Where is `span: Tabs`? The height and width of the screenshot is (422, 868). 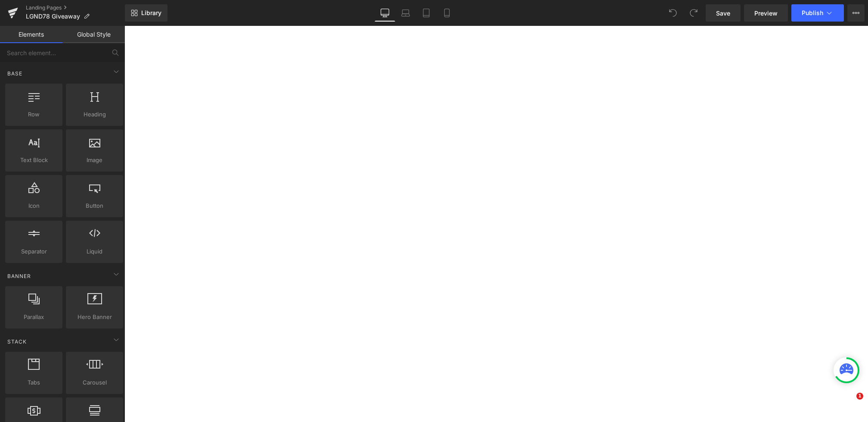 span: Tabs is located at coordinates (34, 382).